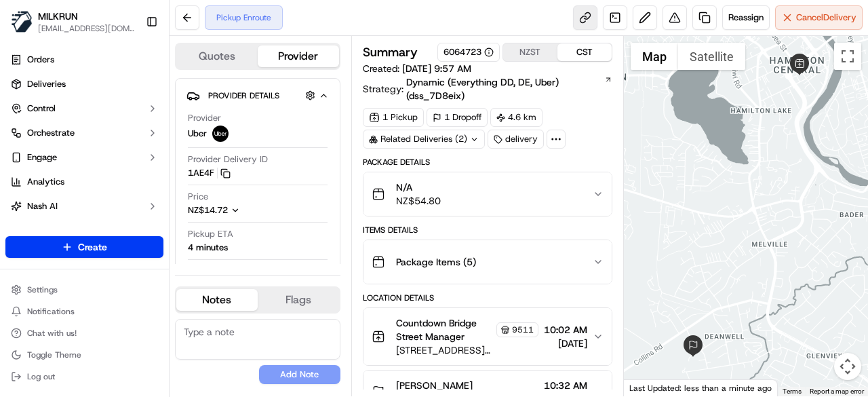 This screenshot has width=868, height=397. What do you see at coordinates (837, 391) in the screenshot?
I see `a: Report a map error` at bounding box center [837, 391].